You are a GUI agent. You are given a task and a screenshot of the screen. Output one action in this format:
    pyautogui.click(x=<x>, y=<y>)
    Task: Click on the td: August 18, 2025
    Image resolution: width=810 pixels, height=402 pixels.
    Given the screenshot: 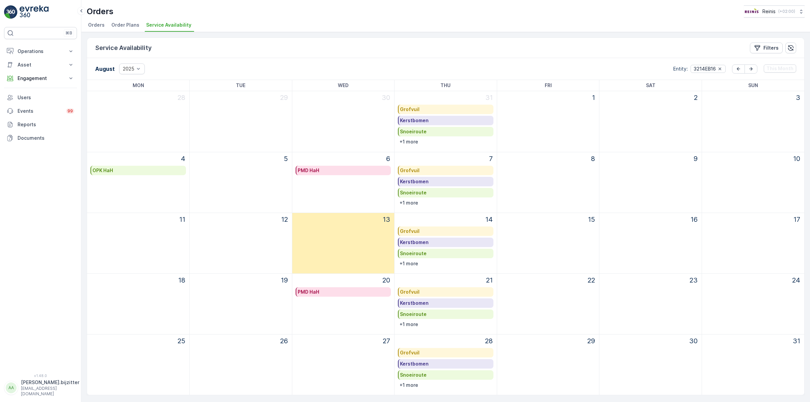 What is the action you would take?
    pyautogui.click(x=138, y=304)
    